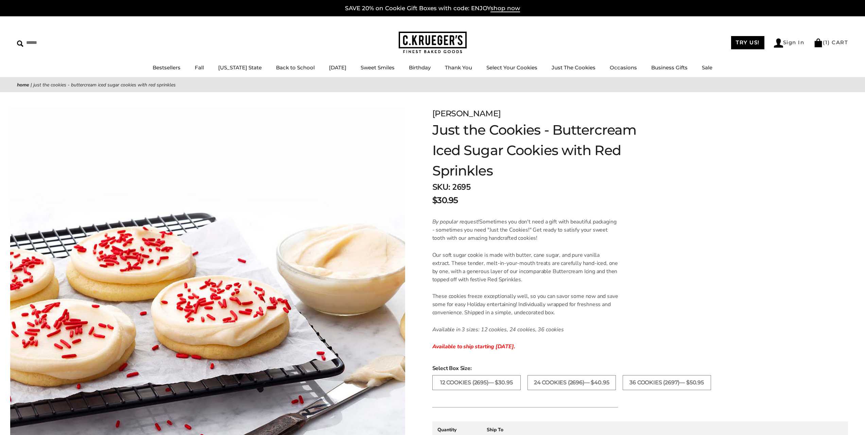  I want to click on input: Search, so click(57, 42).